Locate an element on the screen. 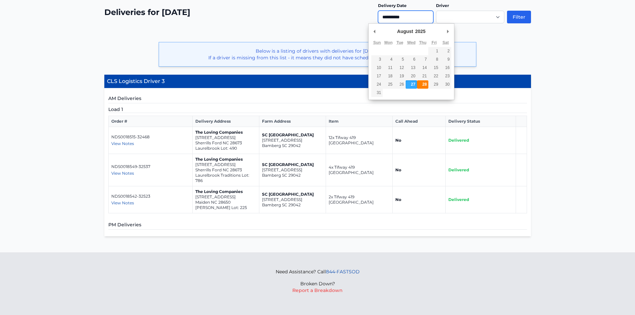 The image size is (635, 315). button: 17 is located at coordinates (377, 76).